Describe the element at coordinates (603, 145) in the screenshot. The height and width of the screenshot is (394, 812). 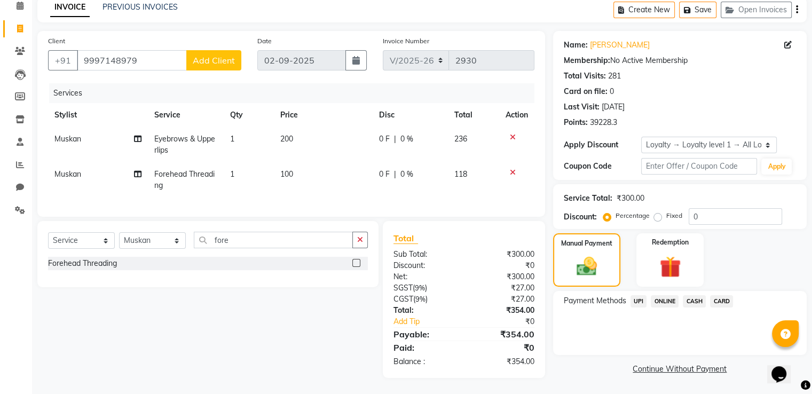
I see `div: Apply Discount` at that location.